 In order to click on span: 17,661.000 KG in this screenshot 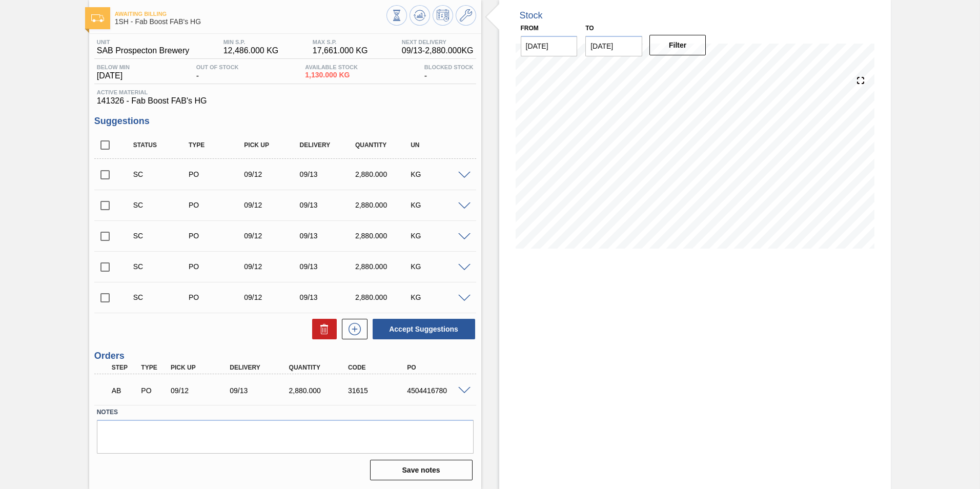, I will do `click(341, 51)`.